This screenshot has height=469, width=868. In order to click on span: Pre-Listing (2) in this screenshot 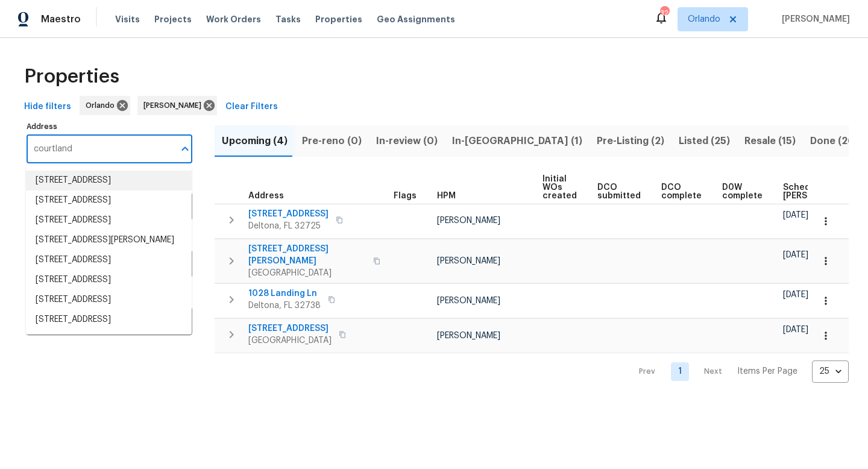, I will do `click(631, 141)`.